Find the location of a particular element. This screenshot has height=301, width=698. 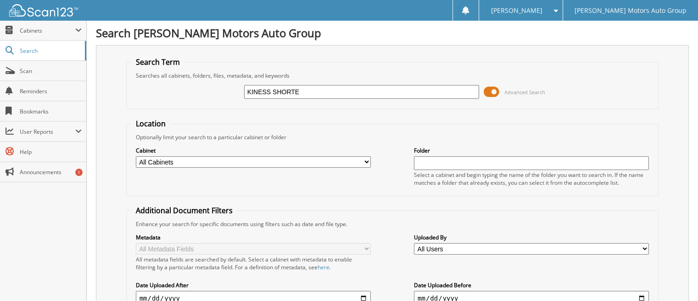

img: scan123-logo-white.svg is located at coordinates (44, 10).